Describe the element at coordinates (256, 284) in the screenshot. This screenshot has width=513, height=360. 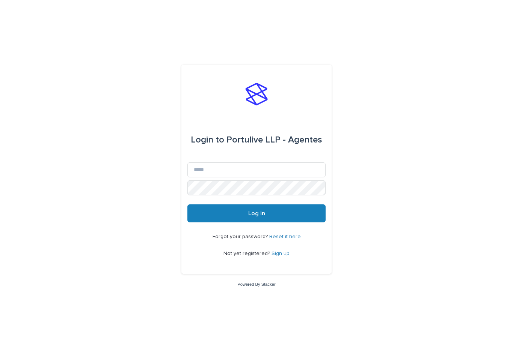
I see `a: Powered By Stacker` at that location.